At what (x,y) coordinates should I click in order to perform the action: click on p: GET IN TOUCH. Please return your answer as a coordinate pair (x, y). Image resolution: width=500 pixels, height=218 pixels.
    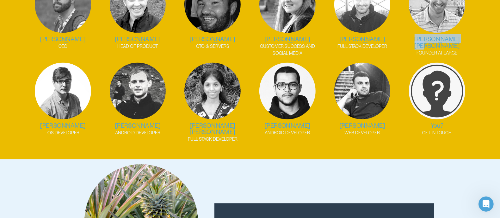
    Looking at the image, I should click on (437, 132).